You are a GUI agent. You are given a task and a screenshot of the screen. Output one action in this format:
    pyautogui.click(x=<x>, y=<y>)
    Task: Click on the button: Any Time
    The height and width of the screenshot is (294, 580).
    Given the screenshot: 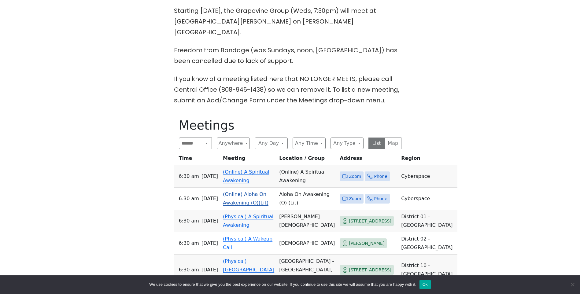 What is the action you would take?
    pyautogui.click(x=309, y=143)
    